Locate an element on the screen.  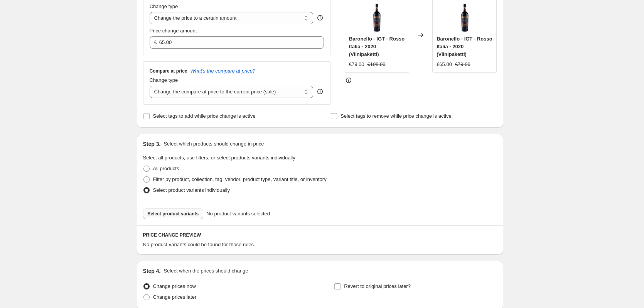
p: Select when the prices should change is located at coordinates (206, 271).